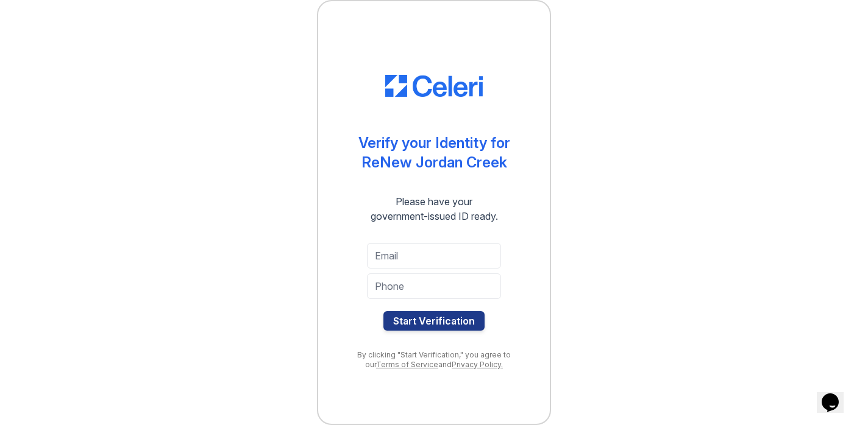 The image size is (868, 425). I want to click on input: Email, so click(434, 256).